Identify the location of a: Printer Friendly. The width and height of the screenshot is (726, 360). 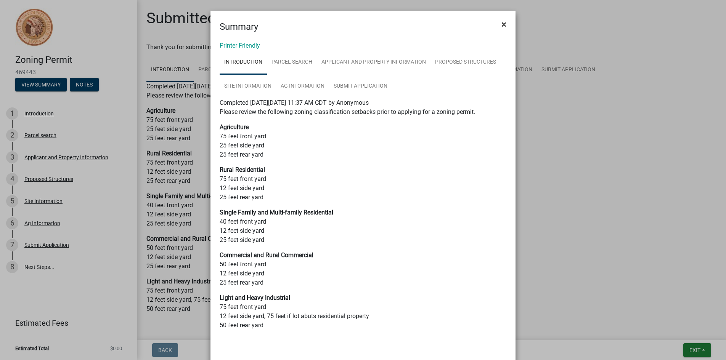
(240, 45).